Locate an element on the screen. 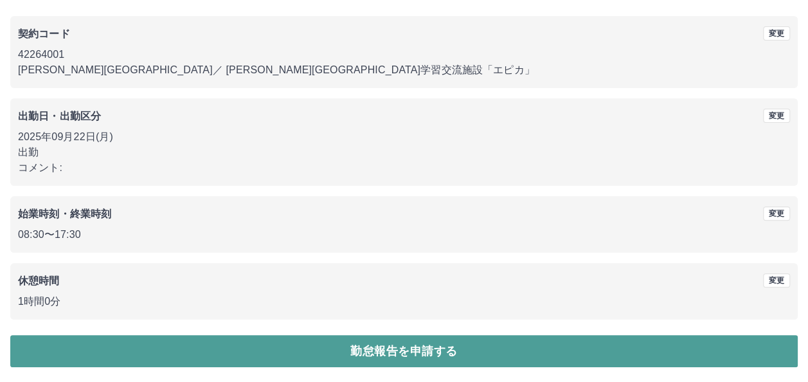  p: 出勤 is located at coordinates (403, 152).